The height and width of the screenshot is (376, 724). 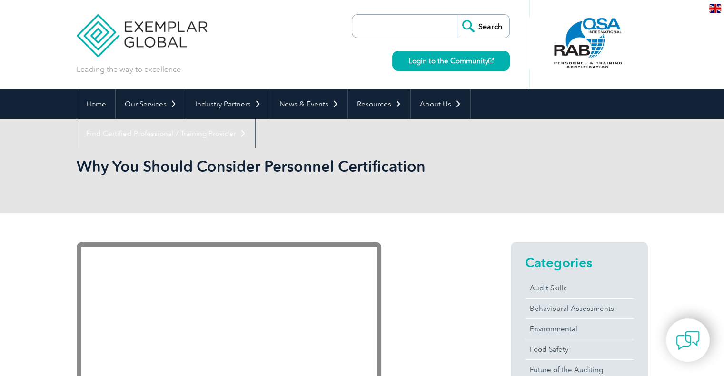 I want to click on img: en, so click(x=715, y=8).